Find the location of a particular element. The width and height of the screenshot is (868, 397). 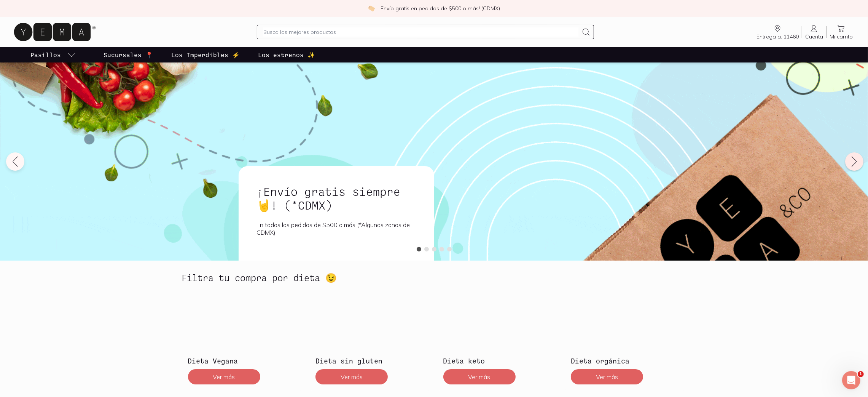

a: Dieta orgánicaDieta orgánicaVer más is located at coordinates (626, 342).